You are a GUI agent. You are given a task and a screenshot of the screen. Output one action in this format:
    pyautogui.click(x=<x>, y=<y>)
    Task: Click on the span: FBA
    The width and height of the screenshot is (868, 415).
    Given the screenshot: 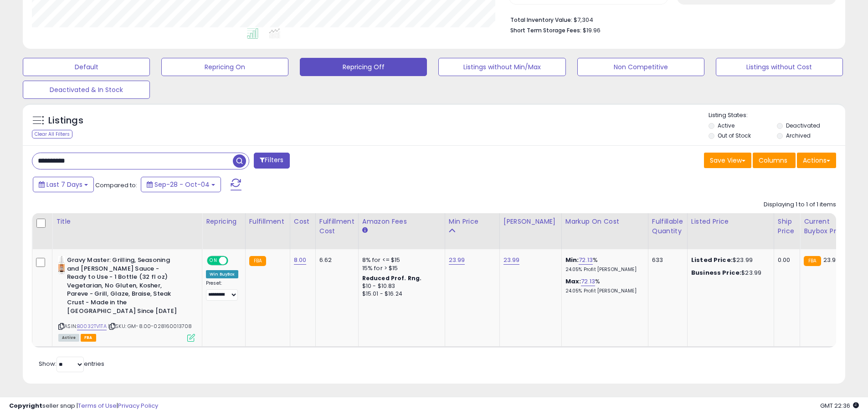 What is the action you would take?
    pyautogui.click(x=89, y=337)
    